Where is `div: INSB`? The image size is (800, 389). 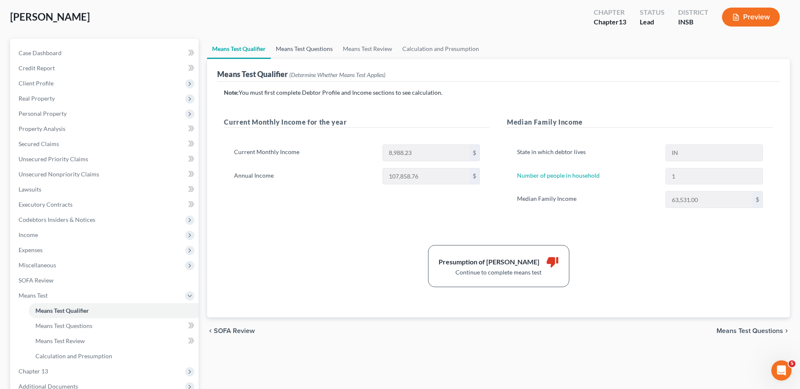
div: INSB is located at coordinates (693, 22).